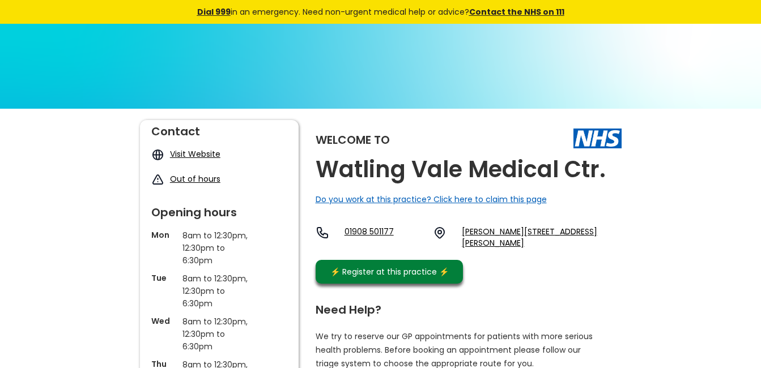 The image size is (761, 368). What do you see at coordinates (322, 233) in the screenshot?
I see `img: telephone icon` at bounding box center [322, 233].